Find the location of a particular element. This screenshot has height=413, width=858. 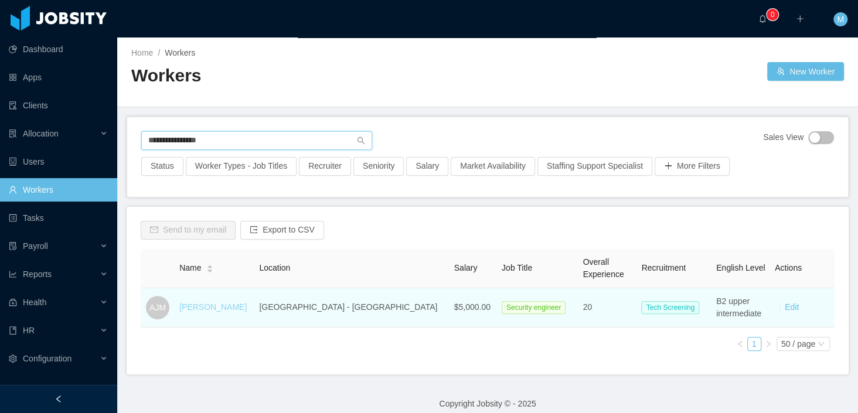

i: icon: plus is located at coordinates (800, 19).